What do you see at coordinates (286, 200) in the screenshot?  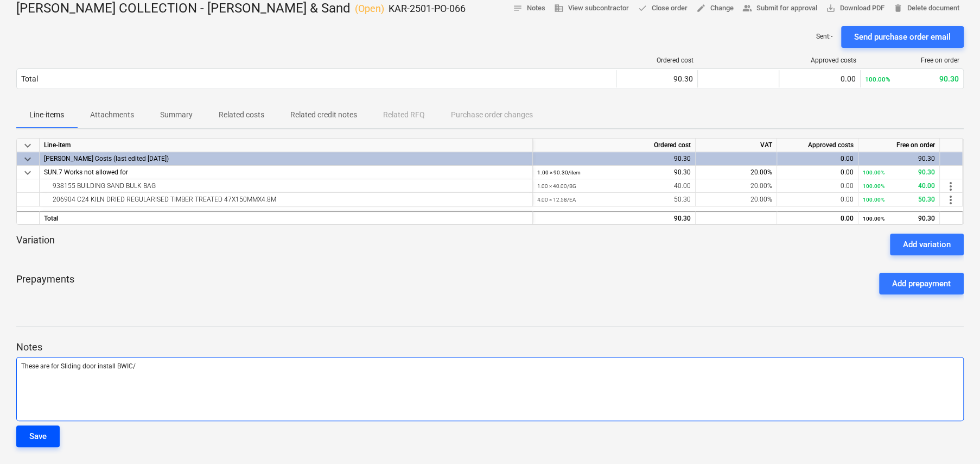 I see `div: 206904 C24 KILN DRIED REGULARISED TIMBER TREATED 47X150MMX4.8M` at bounding box center [286, 200].